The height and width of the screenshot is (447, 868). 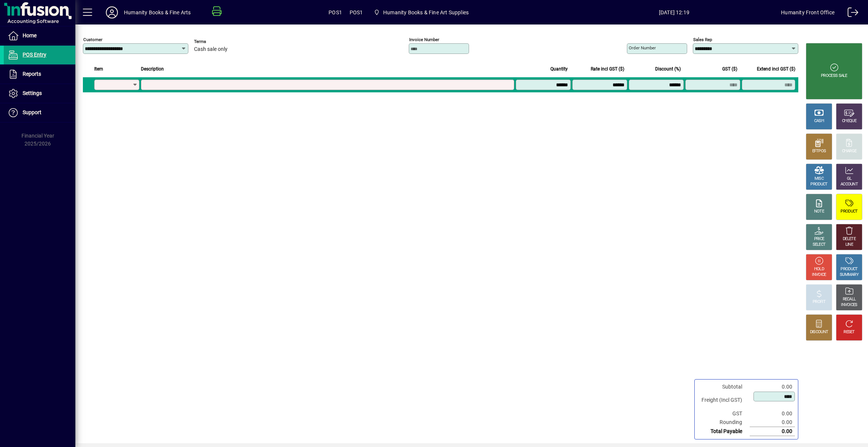 I want to click on mat-label: Customer, so click(x=93, y=39).